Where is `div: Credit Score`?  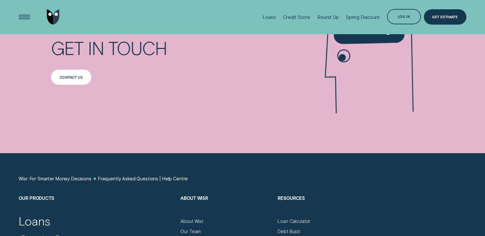 div: Credit Score is located at coordinates (296, 17).